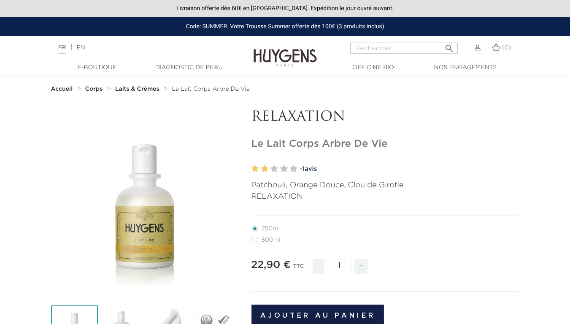  Describe the element at coordinates (264, 169) in the screenshot. I see `label: 2` at that location.